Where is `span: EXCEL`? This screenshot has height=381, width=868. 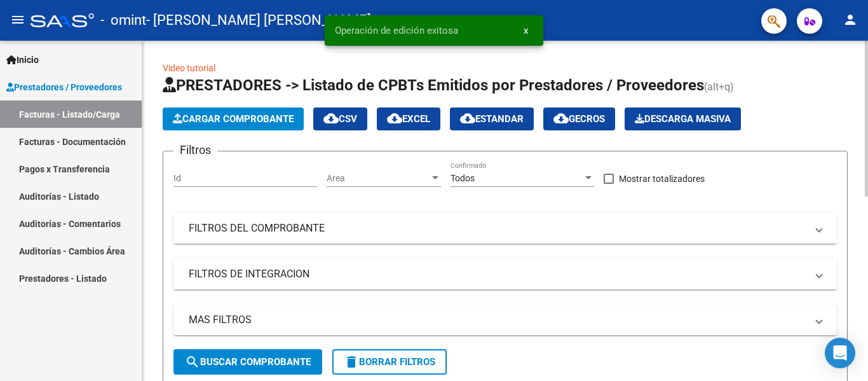
span: EXCEL is located at coordinates (408, 119).